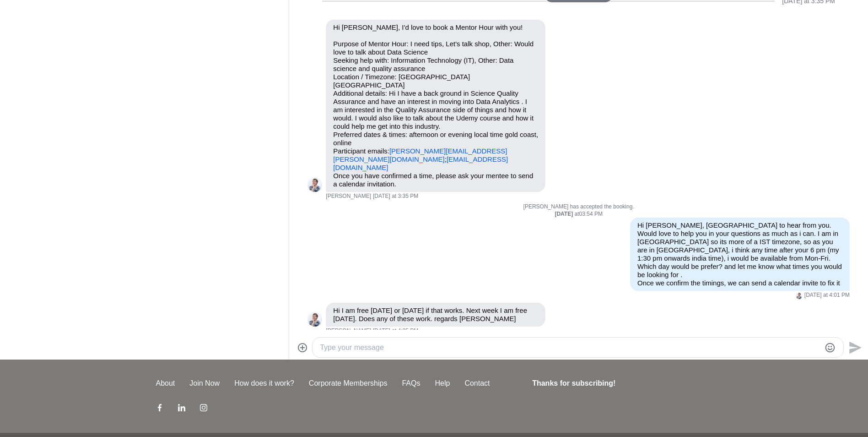 The image size is (868, 437). Describe the element at coordinates (205, 383) in the screenshot. I see `a: Join Now` at that location.